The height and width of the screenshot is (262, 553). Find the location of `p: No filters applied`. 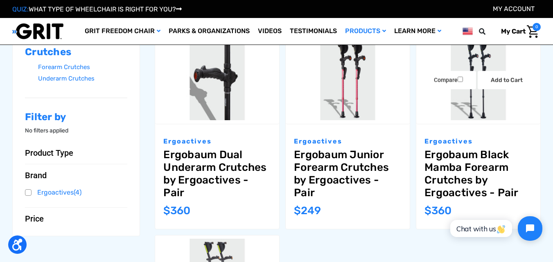

p: No filters applied is located at coordinates (76, 131).